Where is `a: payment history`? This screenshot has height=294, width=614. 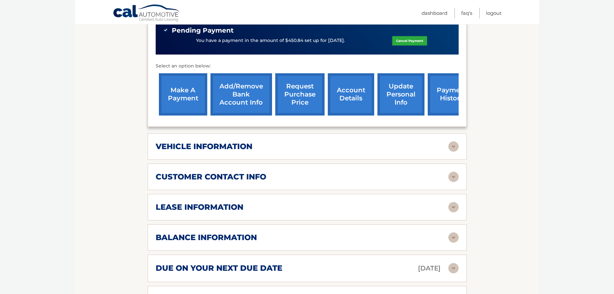
a: payment history is located at coordinates (452, 94).